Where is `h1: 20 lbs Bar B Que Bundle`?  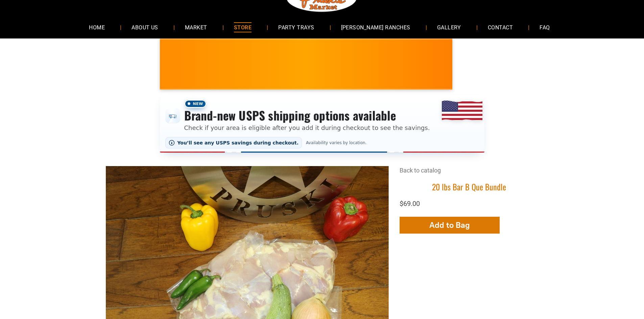 h1: 20 lbs Bar B Que Bundle is located at coordinates (469, 187).